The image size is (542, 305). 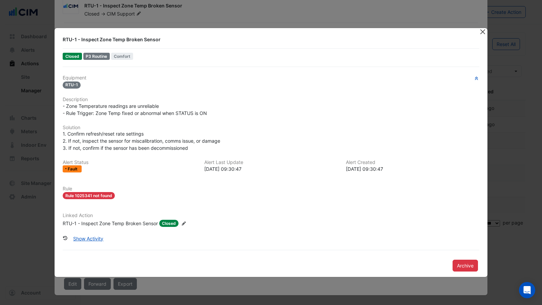 What do you see at coordinates (135, 110) in the screenshot?
I see `span: - Zone Temperature readings are unreliable - Rule Trigger: Zone Temp fixed or abnormal when STATU...` at bounding box center [135, 110].